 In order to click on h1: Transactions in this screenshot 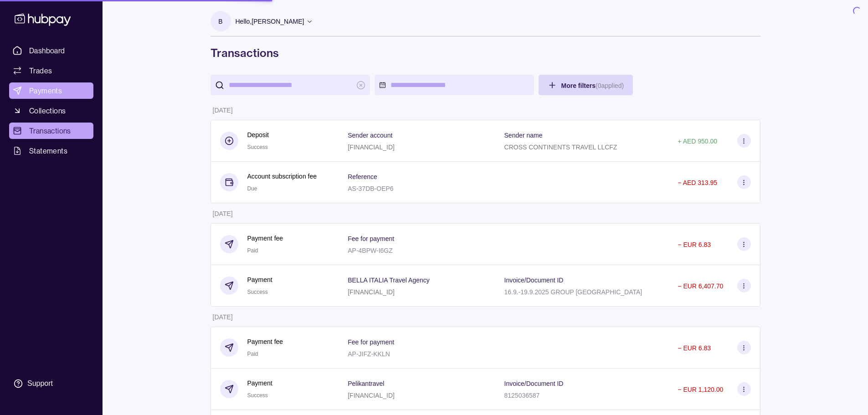, I will do `click(485, 53)`.